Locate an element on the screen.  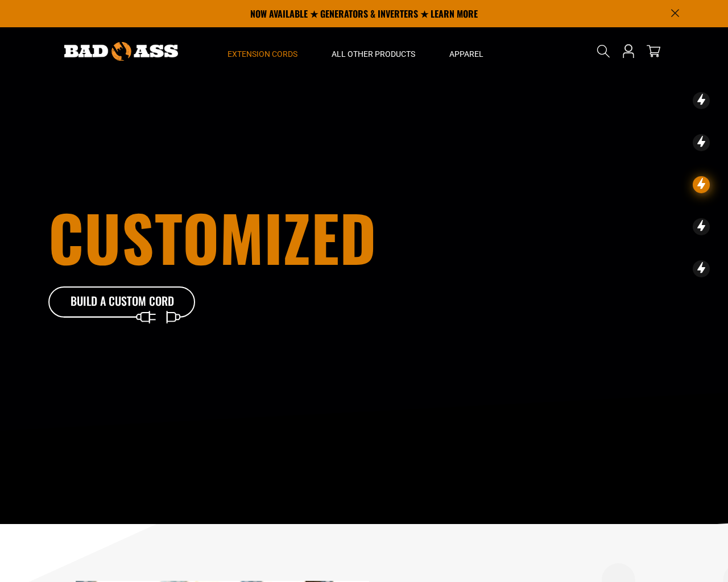
summary: Apparel is located at coordinates (466, 52).